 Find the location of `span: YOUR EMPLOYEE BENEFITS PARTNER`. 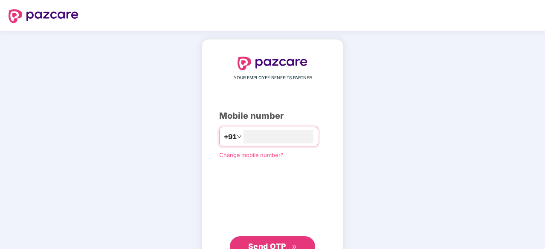

span: YOUR EMPLOYEE BENEFITS PARTNER is located at coordinates (272, 78).